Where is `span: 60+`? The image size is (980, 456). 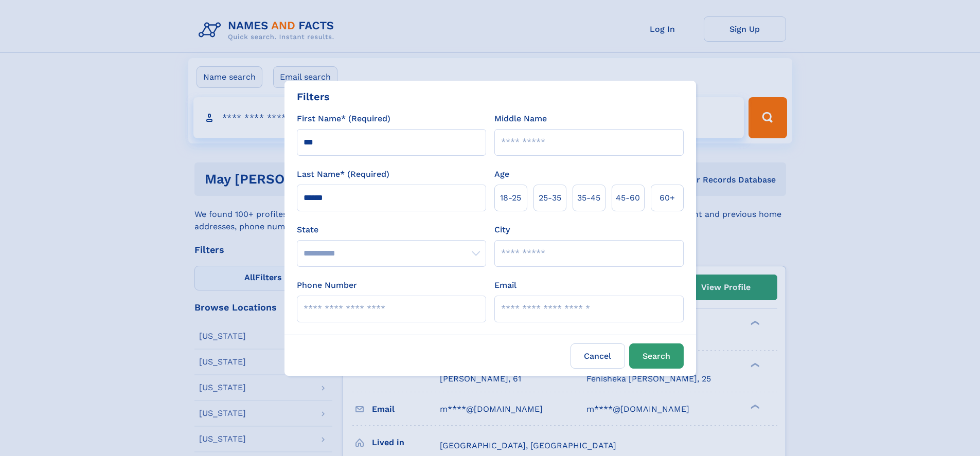 span: 60+ is located at coordinates (667, 198).